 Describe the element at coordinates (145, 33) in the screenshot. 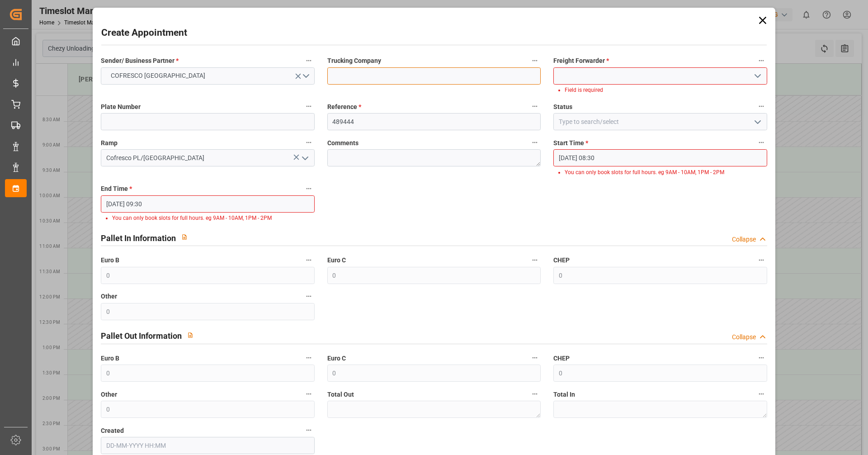

I see `h2: Create Appointment` at that location.